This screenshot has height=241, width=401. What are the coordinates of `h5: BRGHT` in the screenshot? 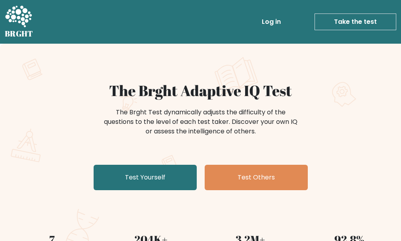 It's located at (19, 34).